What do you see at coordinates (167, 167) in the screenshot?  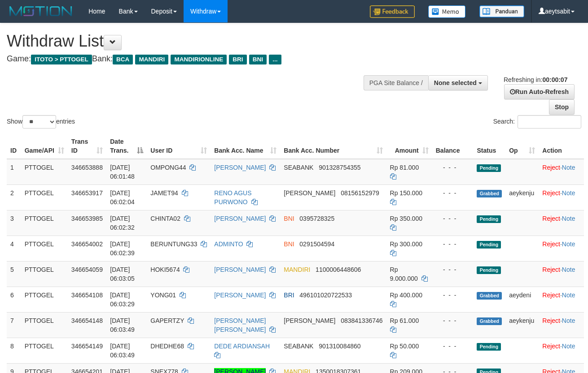 I see `span: OMPONG44` at bounding box center [167, 167].